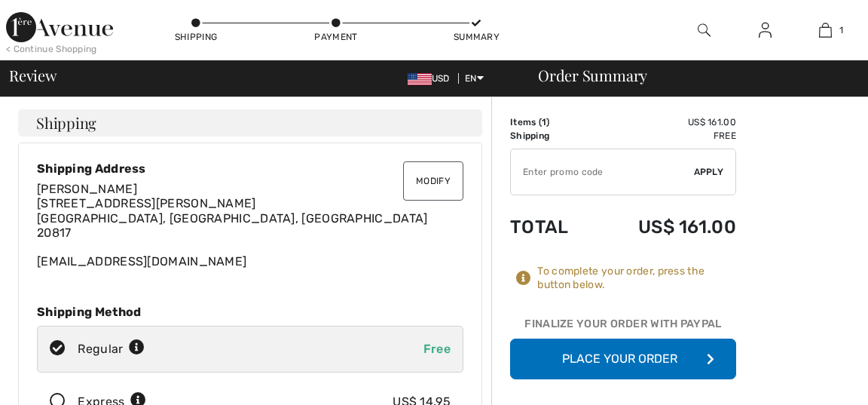  I want to click on a: Sign In, so click(765, 30).